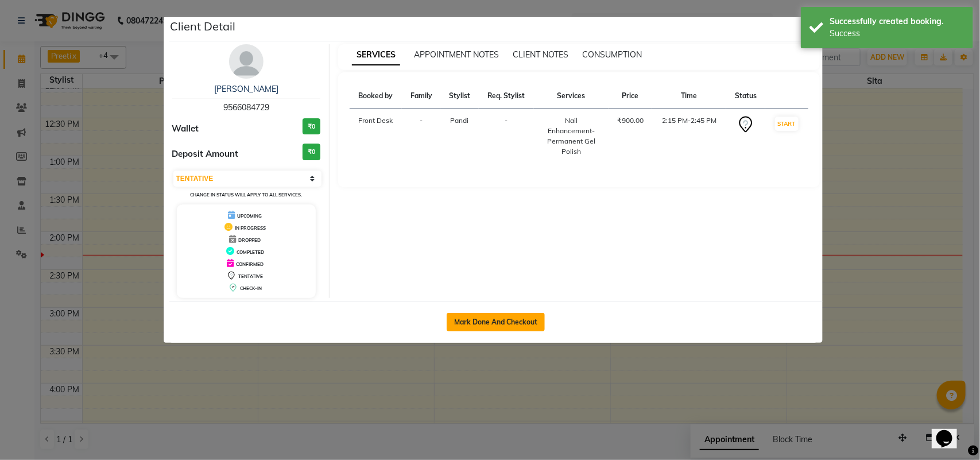  Describe the element at coordinates (250, 252) in the screenshot. I see `span: COMPLETED` at that location.